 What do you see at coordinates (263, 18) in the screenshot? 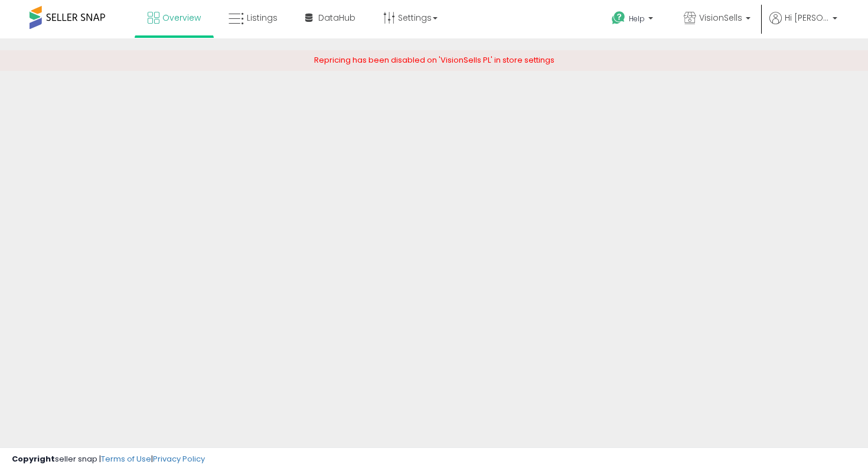
I see `span: Listings` at bounding box center [263, 18].